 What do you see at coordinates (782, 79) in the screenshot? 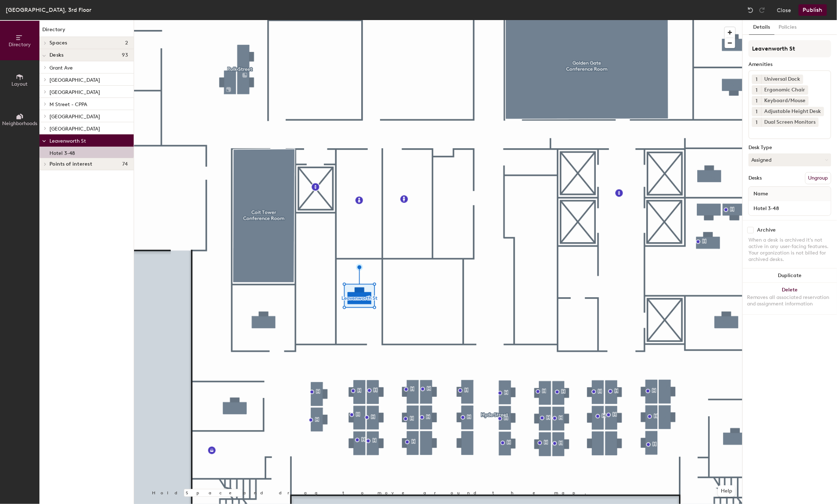
I see `div: Universal Dock` at bounding box center [782, 79].